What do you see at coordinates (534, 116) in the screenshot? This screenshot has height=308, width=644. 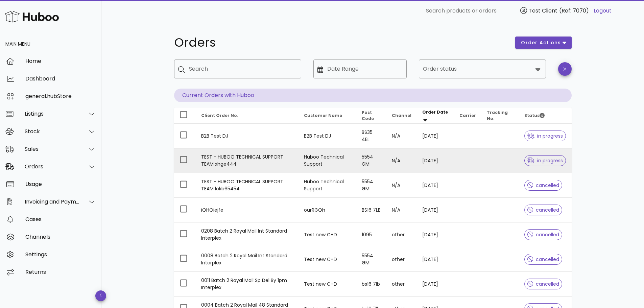 I see `span: Status` at bounding box center [534, 116].